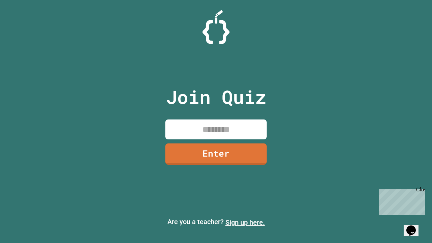 The width and height of the screenshot is (432, 243). I want to click on a: Sign up here., so click(245, 222).